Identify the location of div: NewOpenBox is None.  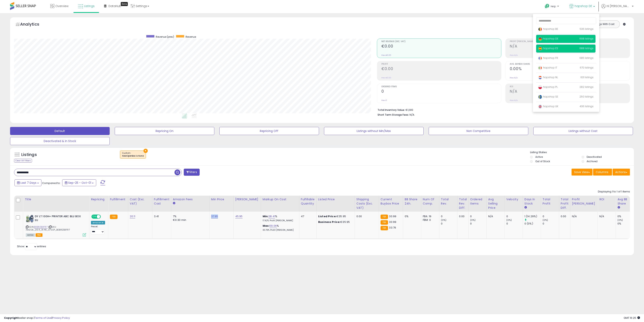
(133, 156).